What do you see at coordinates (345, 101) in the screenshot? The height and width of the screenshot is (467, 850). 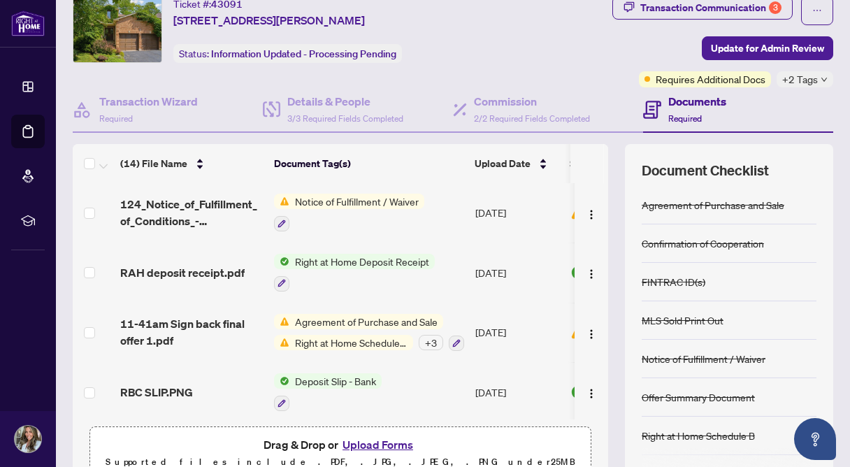 I see `h4: Details & People` at bounding box center [345, 101].